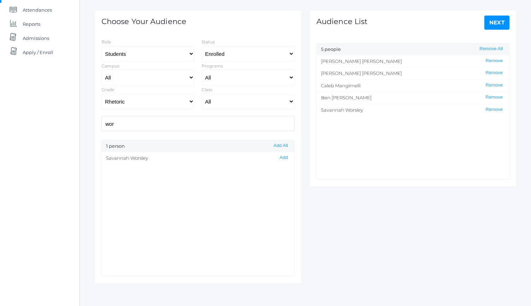 This screenshot has width=531, height=306. I want to click on li: Caleb Mangimelli, so click(413, 86).